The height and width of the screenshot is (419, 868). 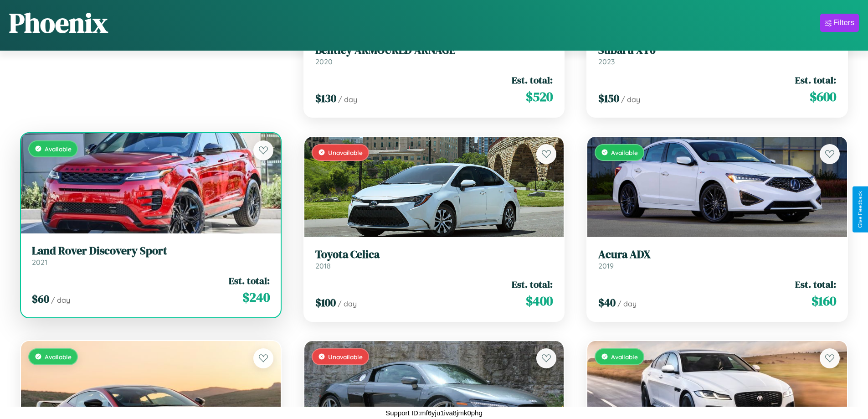 What do you see at coordinates (824, 301) in the screenshot?
I see `span: $ 160` at bounding box center [824, 301].